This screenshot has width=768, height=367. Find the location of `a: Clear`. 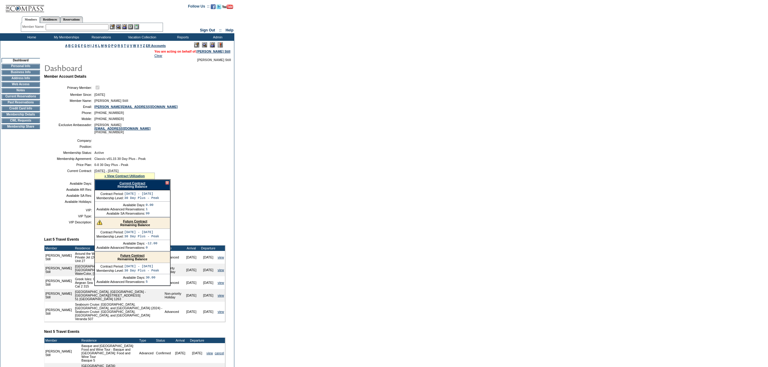

a: Clear is located at coordinates (158, 56).